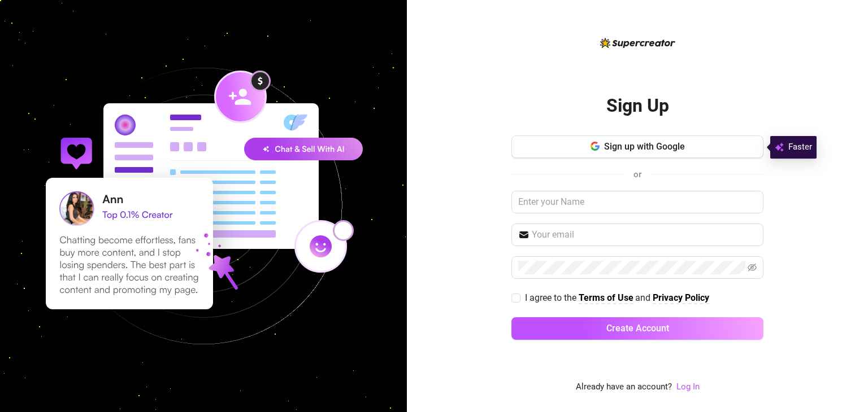 The width and height of the screenshot is (868, 412). I want to click on span: I agree to the, so click(552, 297).